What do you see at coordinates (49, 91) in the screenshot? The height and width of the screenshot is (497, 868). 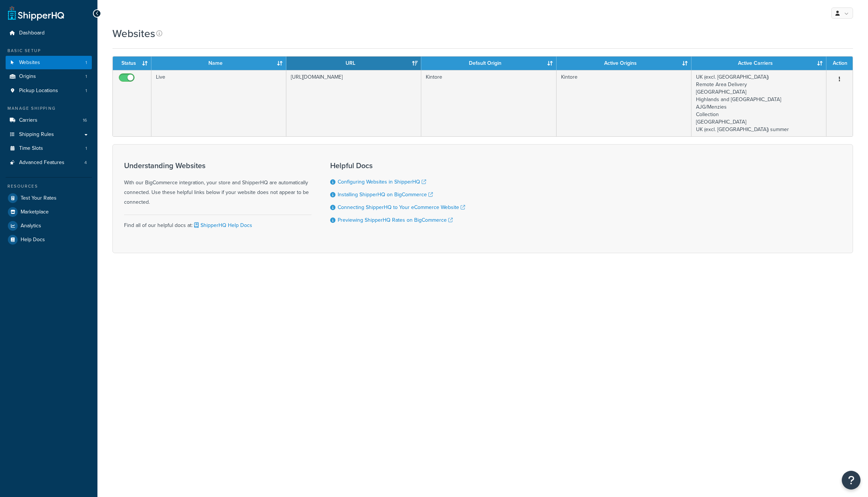 I see `li: Pickup Locations` at bounding box center [49, 91].